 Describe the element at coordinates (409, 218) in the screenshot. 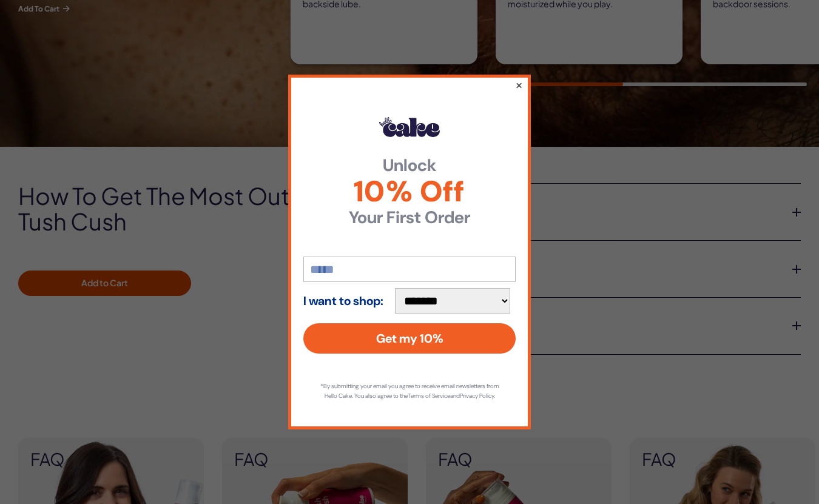

I see `strong: Your First Order` at that location.